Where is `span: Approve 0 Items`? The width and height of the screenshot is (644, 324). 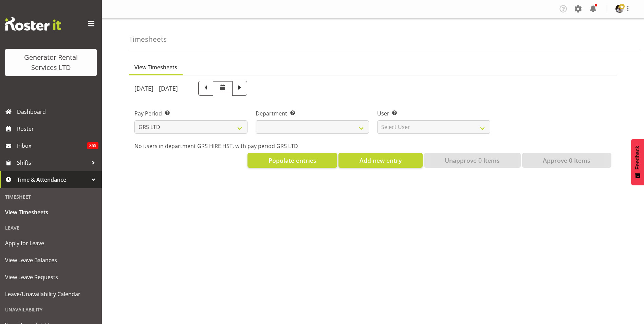
span: Approve 0 Items is located at coordinates (566, 160).